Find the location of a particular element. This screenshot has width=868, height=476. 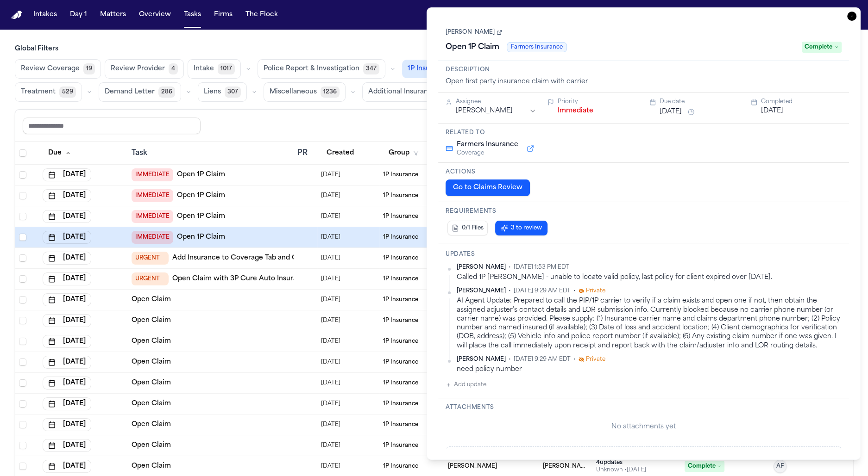

a: Day 1 is located at coordinates (79, 15).